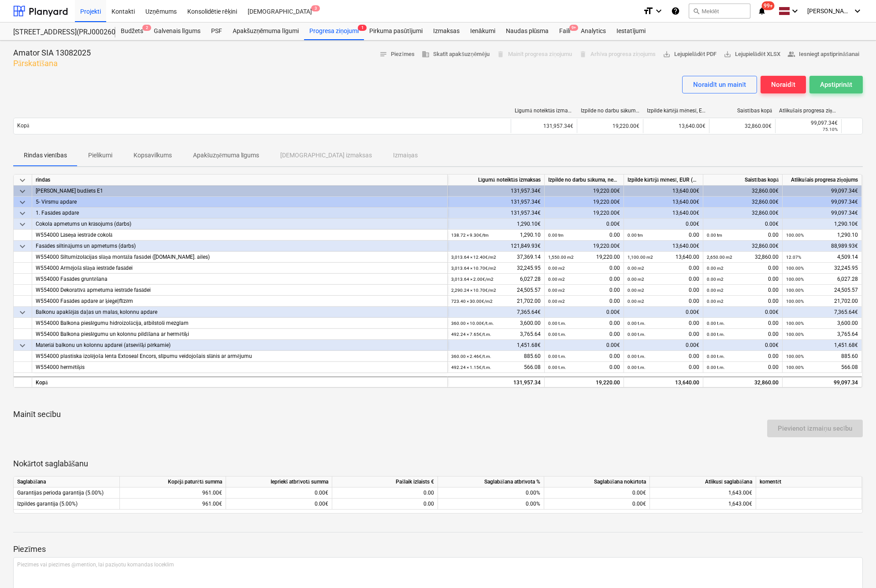 This screenshot has height=588, width=876. What do you see at coordinates (496, 301) in the screenshot?
I see `div: 21,702.00` at bounding box center [496, 301].